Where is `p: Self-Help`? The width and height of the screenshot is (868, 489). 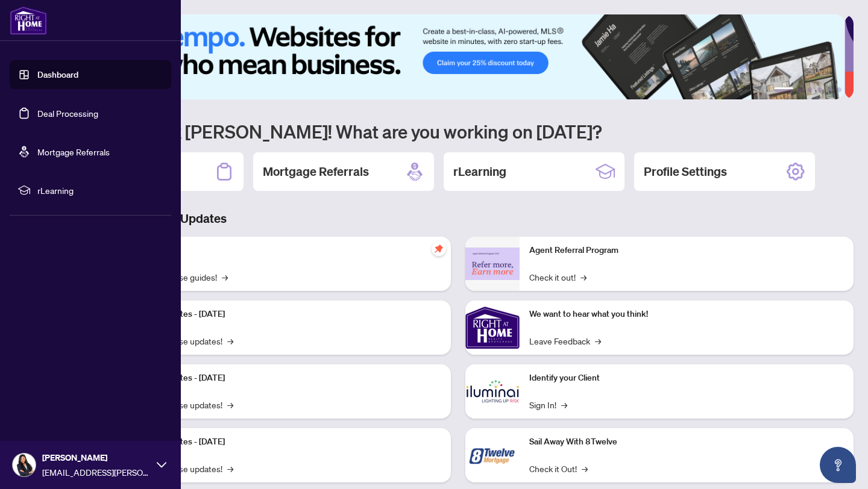
p: Self-Help is located at coordinates (284, 250).